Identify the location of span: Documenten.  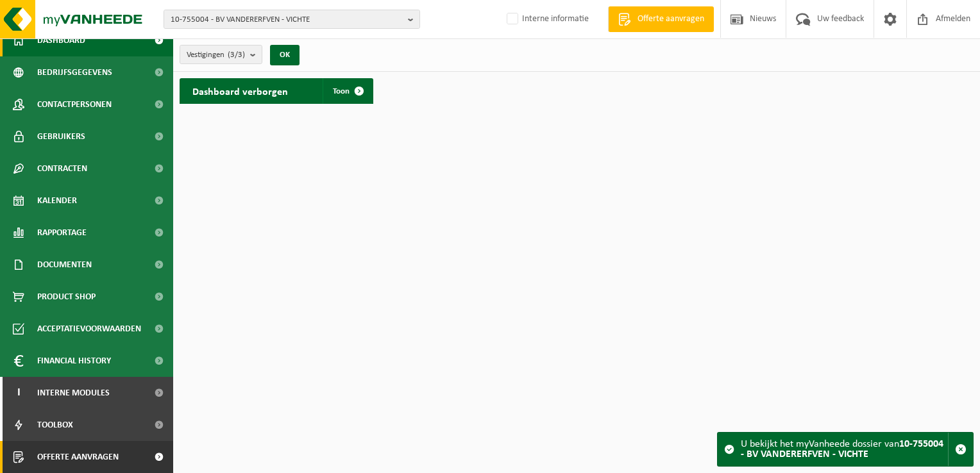
(64, 264).